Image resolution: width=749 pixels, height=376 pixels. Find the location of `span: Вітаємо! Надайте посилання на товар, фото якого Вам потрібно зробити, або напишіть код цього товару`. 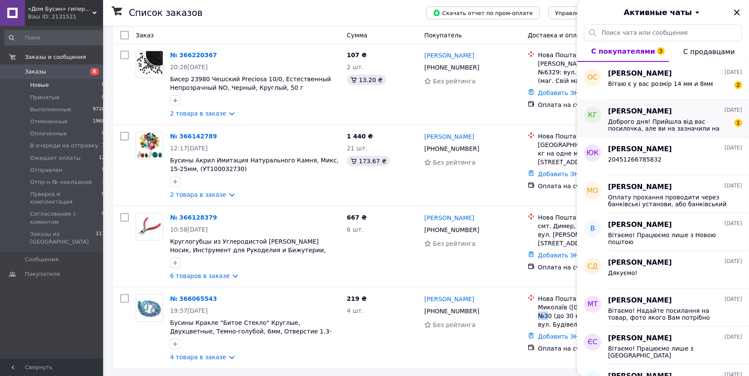

span: Вітаємо! Надайте посилання на товар, фото якого Вам потрібно зробити, або напишіть код цього товару is located at coordinates (669, 314).